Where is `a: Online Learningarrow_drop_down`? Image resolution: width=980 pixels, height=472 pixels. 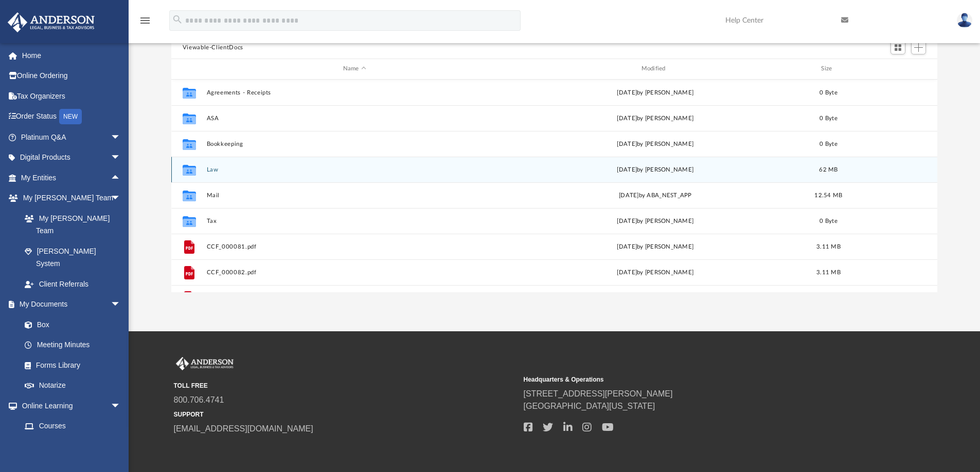
a: Online Learningarrow_drop_down is located at coordinates (69, 406).